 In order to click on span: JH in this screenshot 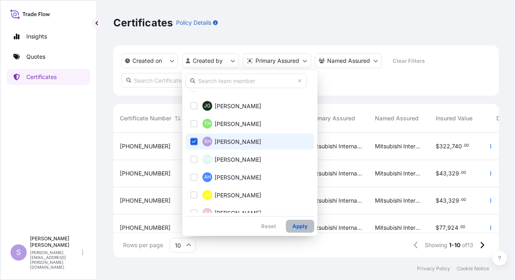, I will do `click(207, 195)`.